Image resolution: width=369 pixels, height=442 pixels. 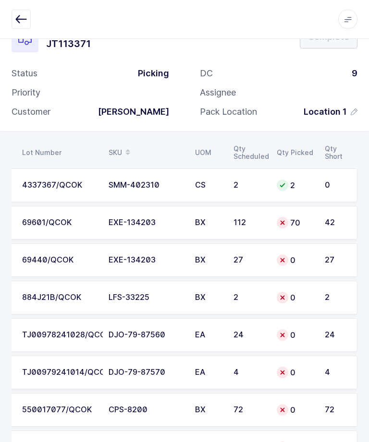 What do you see at coordinates (295, 223) in the screenshot?
I see `div: 70` at bounding box center [295, 223].